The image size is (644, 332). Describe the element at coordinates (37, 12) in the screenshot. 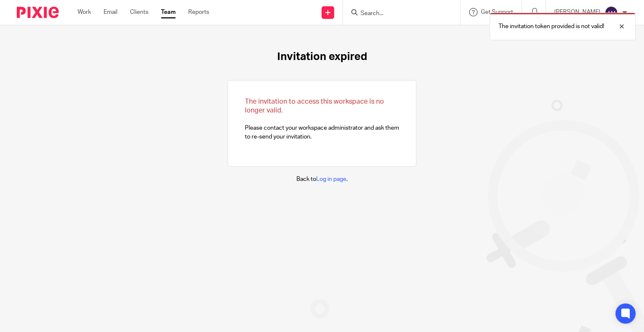

I see `img: Pixie` at that location.